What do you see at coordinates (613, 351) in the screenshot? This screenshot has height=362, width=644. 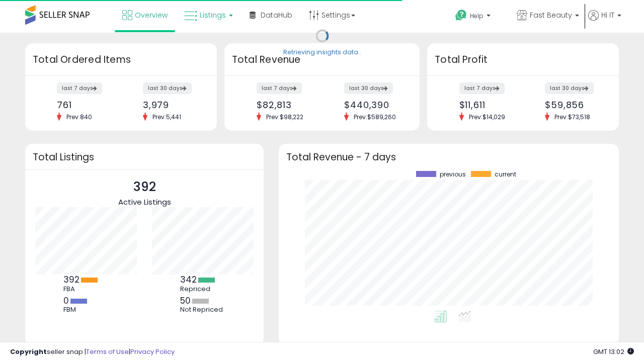 I see `span: 2025-10-6 13:02 GMT` at bounding box center [613, 351].